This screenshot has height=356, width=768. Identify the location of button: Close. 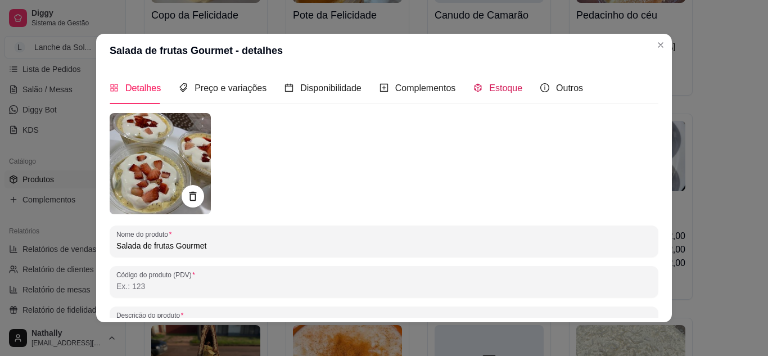
(661, 45).